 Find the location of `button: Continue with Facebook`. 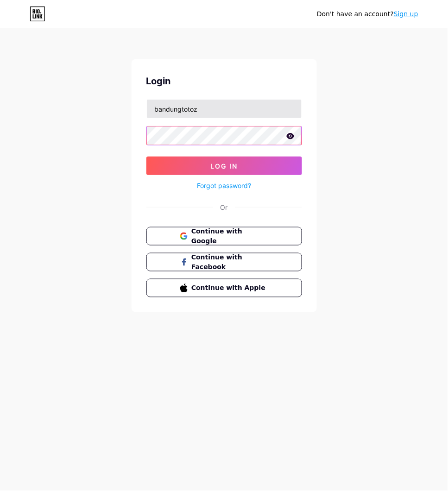

button: Continue with Facebook is located at coordinates (224, 262).